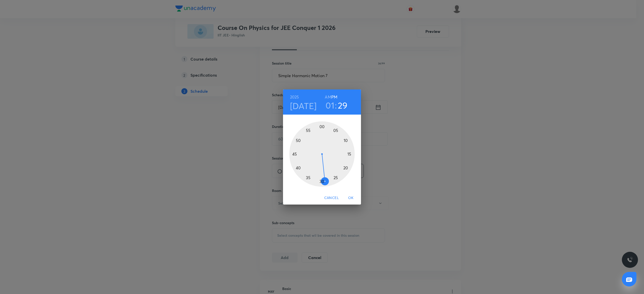 The image size is (644, 294). I want to click on span: OK, so click(351, 198).